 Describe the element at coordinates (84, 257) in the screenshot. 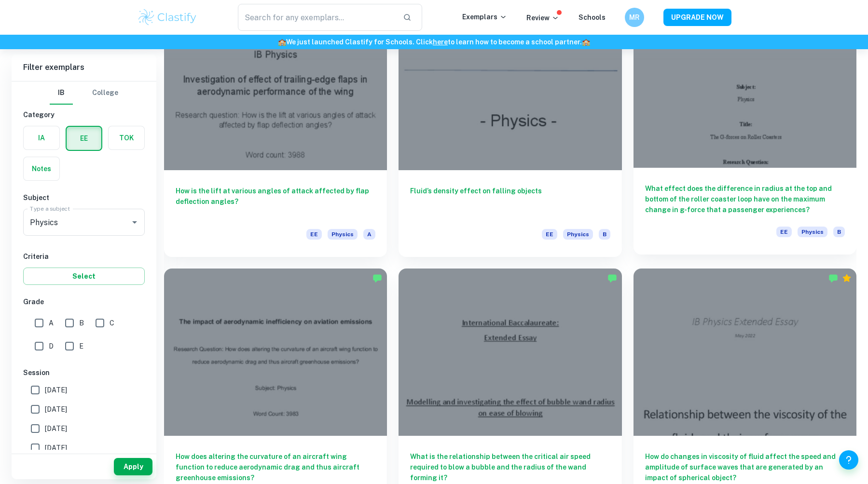

I see `h6: Criteria` at that location.